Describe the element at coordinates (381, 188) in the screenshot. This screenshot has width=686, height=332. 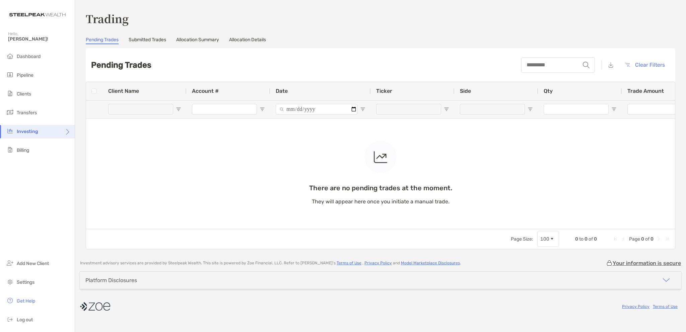
I see `p: There are no pending trades at the moment.` at that location.